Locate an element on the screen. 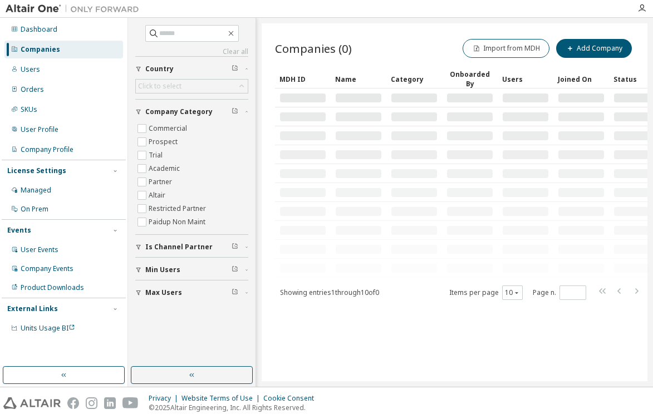 This screenshot has height=419, width=653. div: Website Terms of Use is located at coordinates (222, 399).